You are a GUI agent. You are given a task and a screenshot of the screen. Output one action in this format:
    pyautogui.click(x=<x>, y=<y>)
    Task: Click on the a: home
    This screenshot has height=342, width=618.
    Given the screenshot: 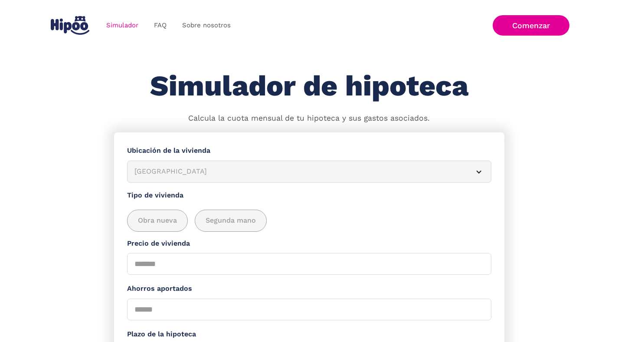 What is the action you would take?
    pyautogui.click(x=70, y=25)
    